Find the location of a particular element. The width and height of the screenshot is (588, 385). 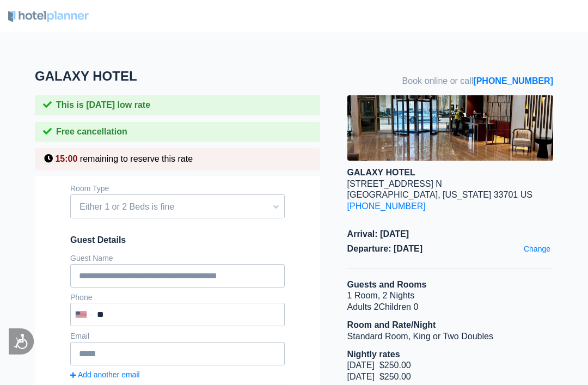

a: Add another email is located at coordinates (177, 375).